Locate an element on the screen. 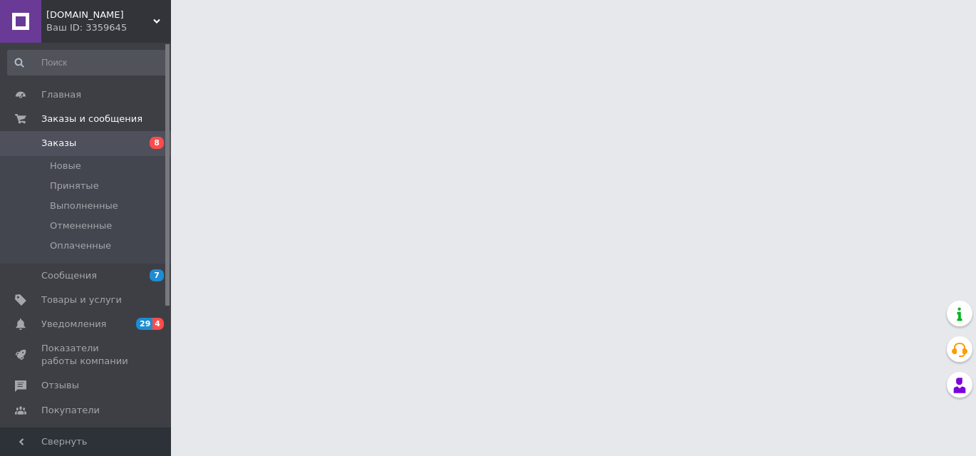 This screenshot has height=456, width=976. span: Выполненные is located at coordinates (84, 206).